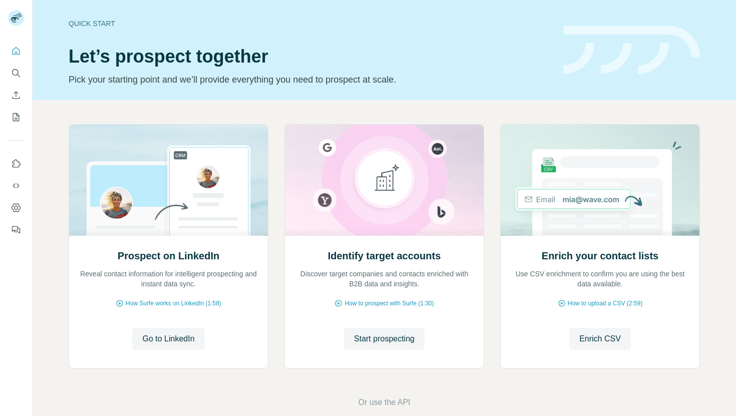 This screenshot has width=736, height=416. What do you see at coordinates (600, 180) in the screenshot?
I see `img: Enrich your contact lists` at bounding box center [600, 180].